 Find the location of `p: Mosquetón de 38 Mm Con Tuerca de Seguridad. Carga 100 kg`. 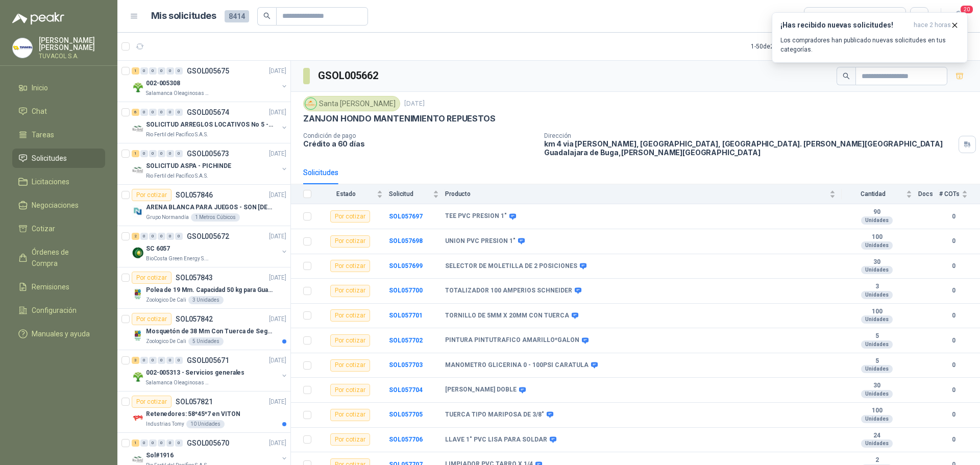

p: Mosquetón de 38 Mm Con Tuerca de Seguridad. Carga 100 kg is located at coordinates (209, 331).